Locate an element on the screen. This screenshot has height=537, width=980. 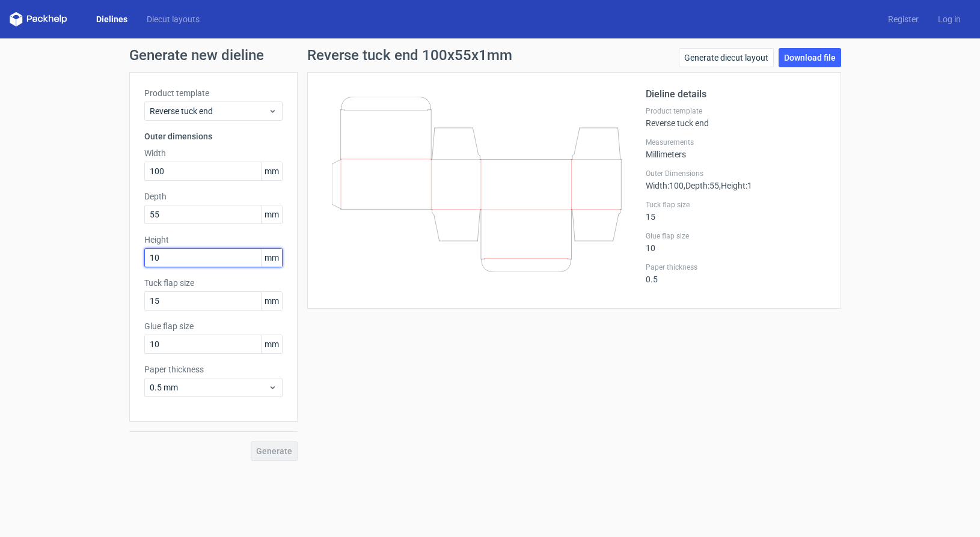
a: Diecut layouts is located at coordinates (173, 19).